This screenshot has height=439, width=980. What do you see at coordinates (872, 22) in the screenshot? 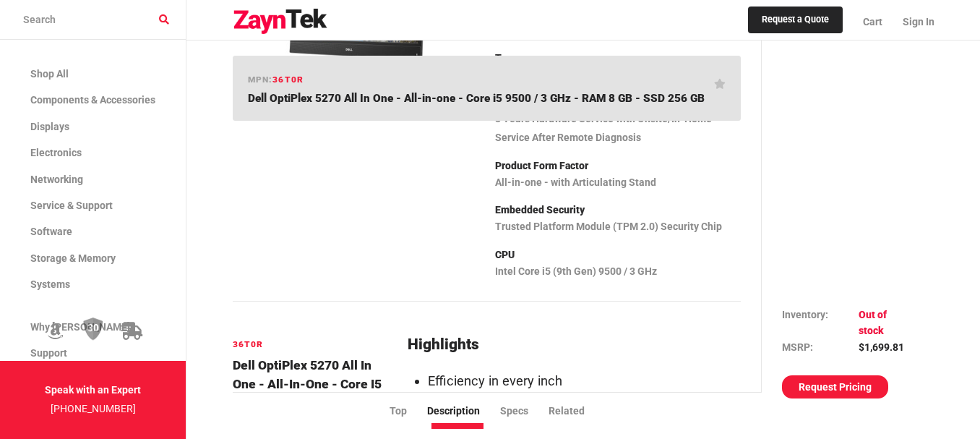
I see `a: Cart` at bounding box center [872, 22].